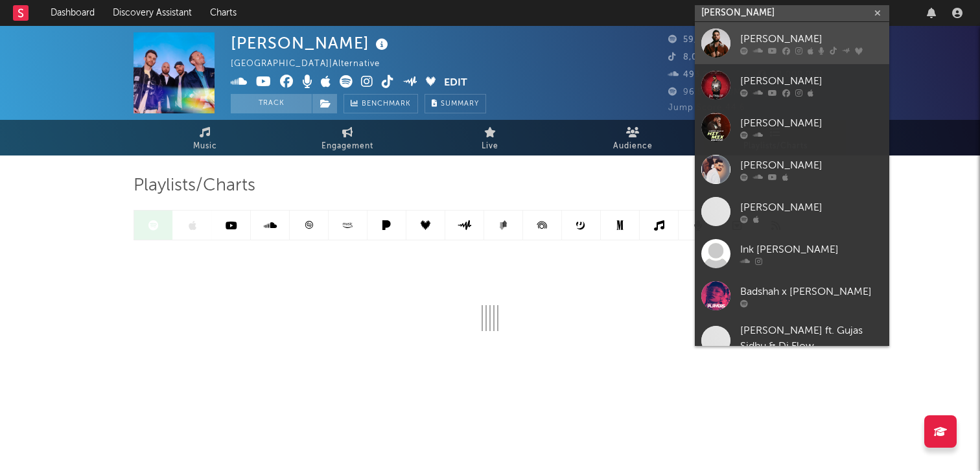 This screenshot has height=471, width=980. What do you see at coordinates (348, 138) in the screenshot?
I see `a: Engagement` at bounding box center [348, 138].